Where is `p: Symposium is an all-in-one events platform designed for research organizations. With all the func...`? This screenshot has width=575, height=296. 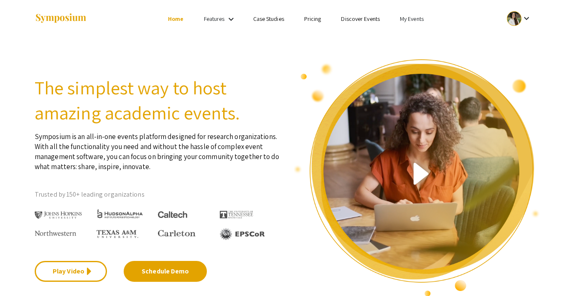 p: Symposium is an all-in-one events platform designed for research organizations. With all the func... is located at coordinates (158, 148).